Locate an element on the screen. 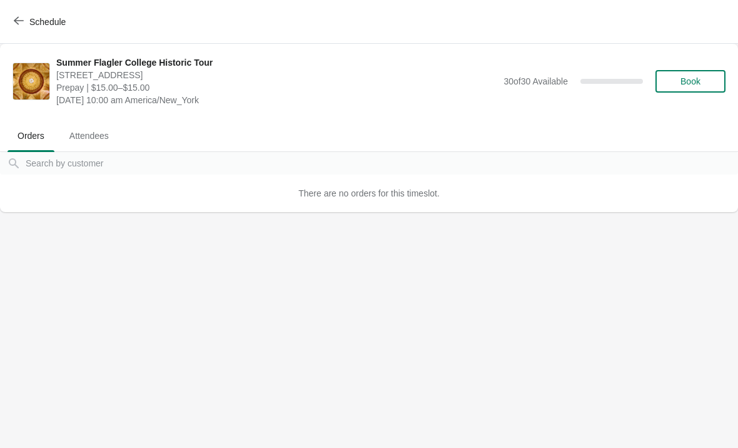  span: There are no orders for this timeslot. is located at coordinates (369, 193).